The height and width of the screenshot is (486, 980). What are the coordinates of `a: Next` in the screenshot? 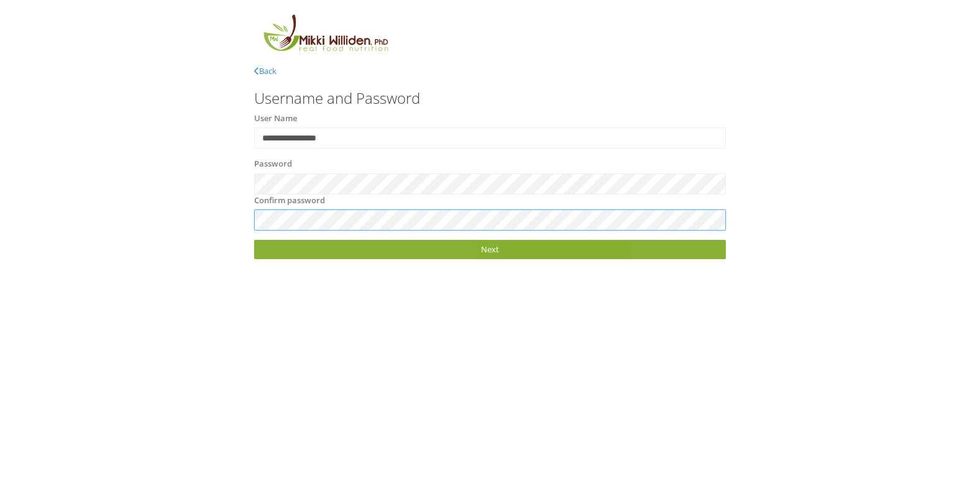 It's located at (489, 249).